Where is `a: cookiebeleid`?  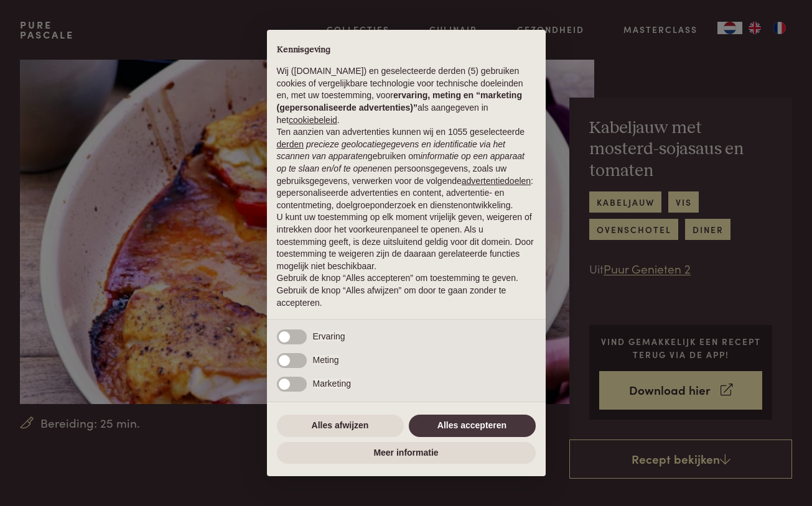 a: cookiebeleid is located at coordinates (313, 120).